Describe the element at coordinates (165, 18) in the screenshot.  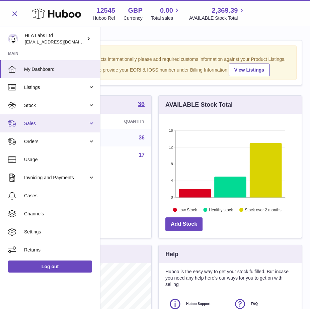
I see `span: Total sales` at that location.